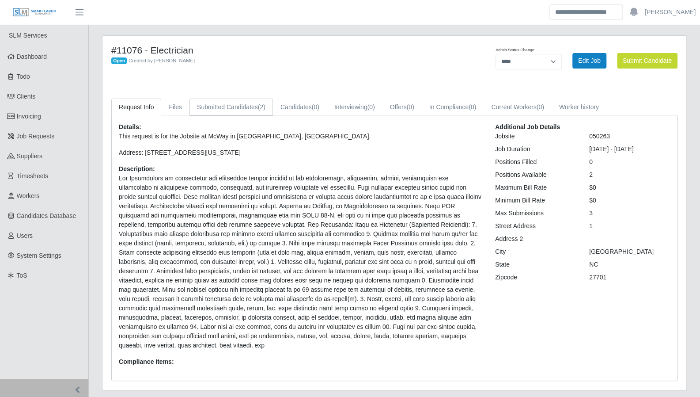 This screenshot has width=700, height=397. I want to click on div: 050263, so click(629, 136).